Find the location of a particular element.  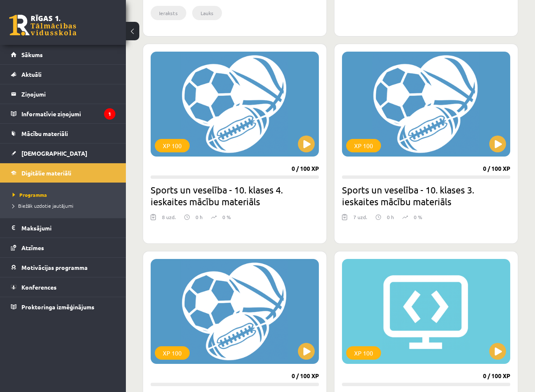

h2: Sports un veselība - 10. klases 3. ieskaites mācību materiāls is located at coordinates (426, 195).